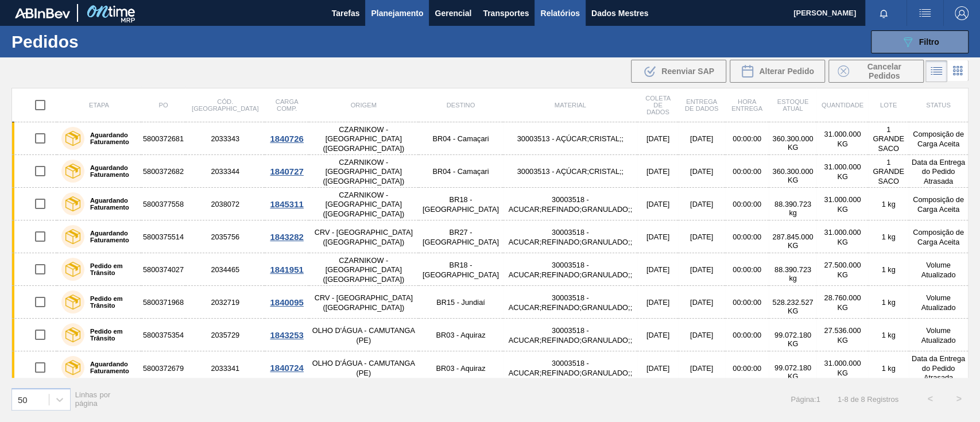 The height and width of the screenshot is (422, 980). Describe the element at coordinates (396, 13) in the screenshot. I see `font: Planejamento` at that location.